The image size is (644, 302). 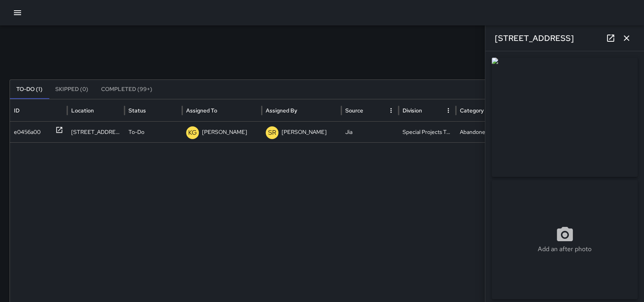 I want to click on div: Assigned To, so click(x=202, y=110).